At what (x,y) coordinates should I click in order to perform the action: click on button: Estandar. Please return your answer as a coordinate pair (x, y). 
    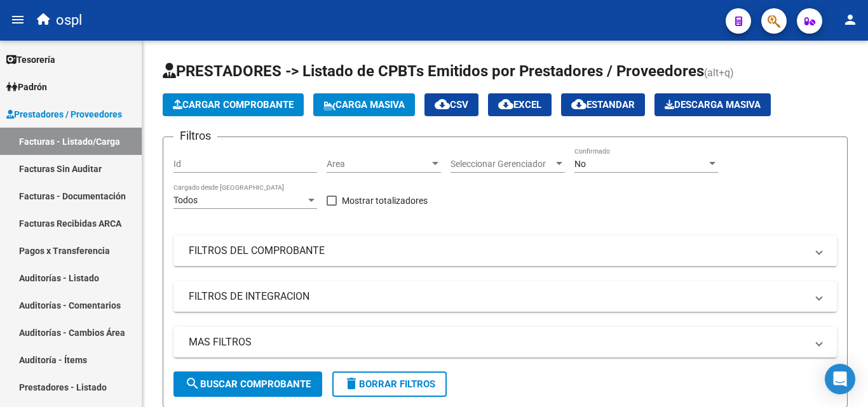
    Looking at the image, I should click on (603, 105).